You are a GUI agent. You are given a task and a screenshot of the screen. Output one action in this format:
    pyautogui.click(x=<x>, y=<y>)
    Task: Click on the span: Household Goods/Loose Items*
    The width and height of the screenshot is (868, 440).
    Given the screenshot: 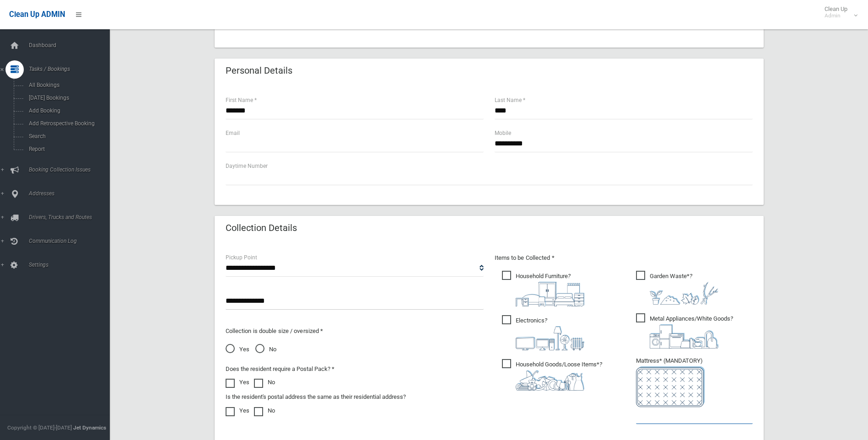 What is the action you would take?
    pyautogui.click(x=552, y=374)
    